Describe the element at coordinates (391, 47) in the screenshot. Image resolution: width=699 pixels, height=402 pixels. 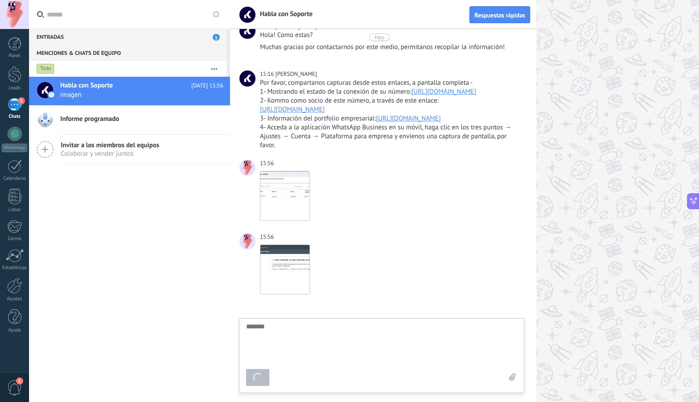
I see `div: Muchas gracias por contactarnos por este medio, permitanos recopilar la información!` at that location.